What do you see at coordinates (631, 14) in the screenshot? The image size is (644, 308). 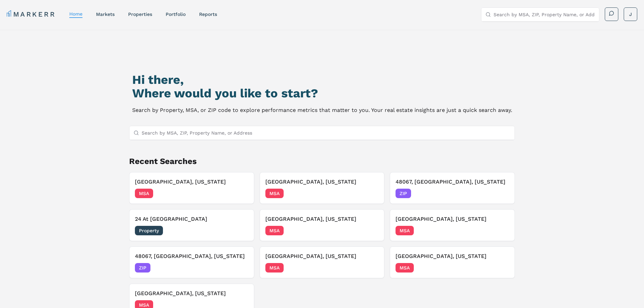 I see `span: J` at bounding box center [631, 14].